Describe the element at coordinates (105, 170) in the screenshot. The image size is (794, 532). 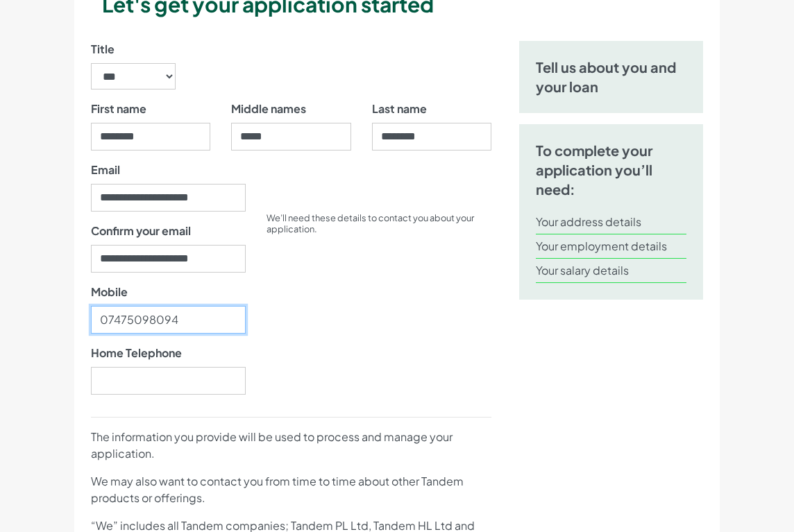
I see `label: Email` at that location.